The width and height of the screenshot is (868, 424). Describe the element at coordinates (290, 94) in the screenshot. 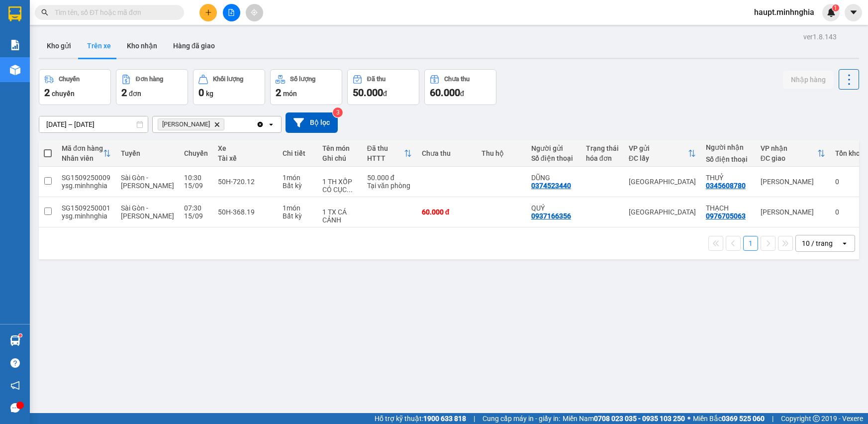

I see `span: món` at that location.